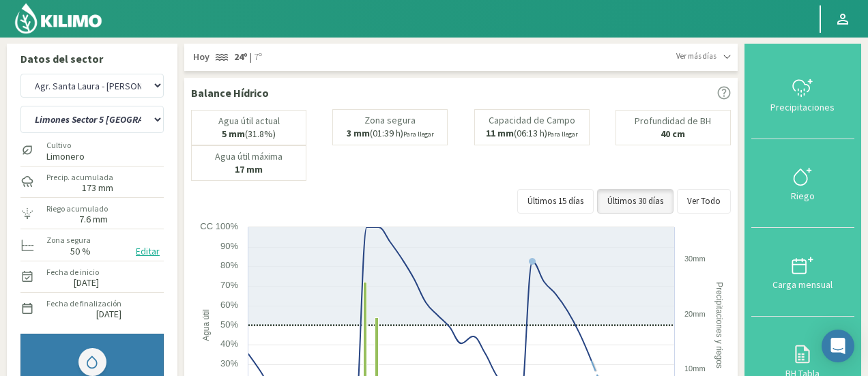  What do you see at coordinates (234, 134) in the screenshot?
I see `b: 5 mm` at bounding box center [234, 134].